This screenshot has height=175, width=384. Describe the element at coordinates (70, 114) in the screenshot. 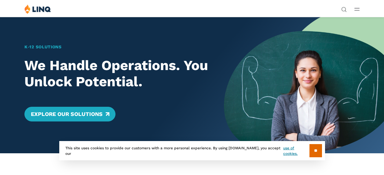

I see `a: Explore Our Solutions` at that location.